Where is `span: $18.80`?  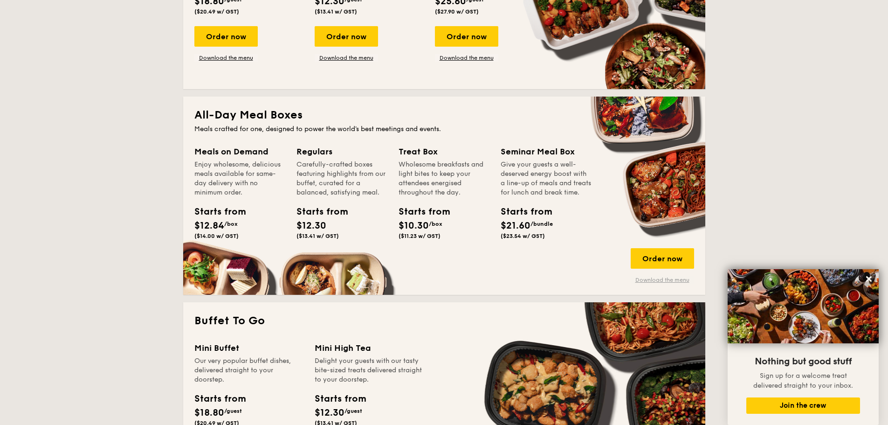
span: $18.80 is located at coordinates (209, 413).